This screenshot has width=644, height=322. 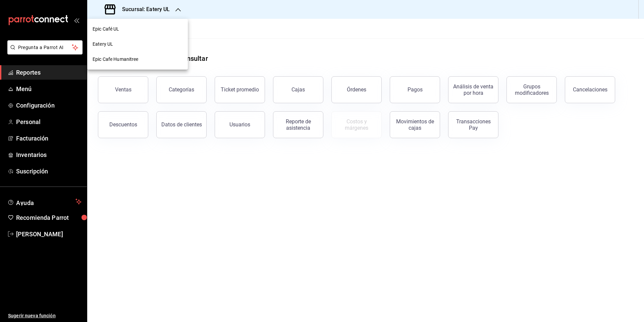 What do you see at coordinates (138, 44) in the screenshot?
I see `div: Eatery UL` at bounding box center [138, 44].